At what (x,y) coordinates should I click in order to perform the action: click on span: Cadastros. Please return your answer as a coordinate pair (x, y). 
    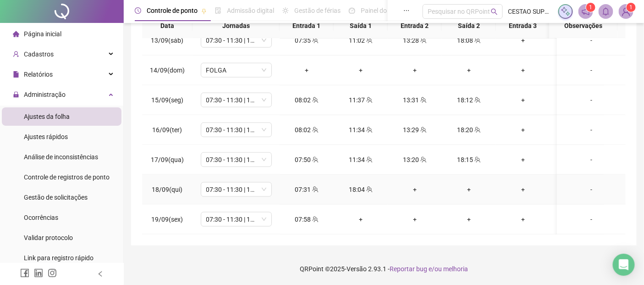
    Looking at the image, I should click on (38, 54).